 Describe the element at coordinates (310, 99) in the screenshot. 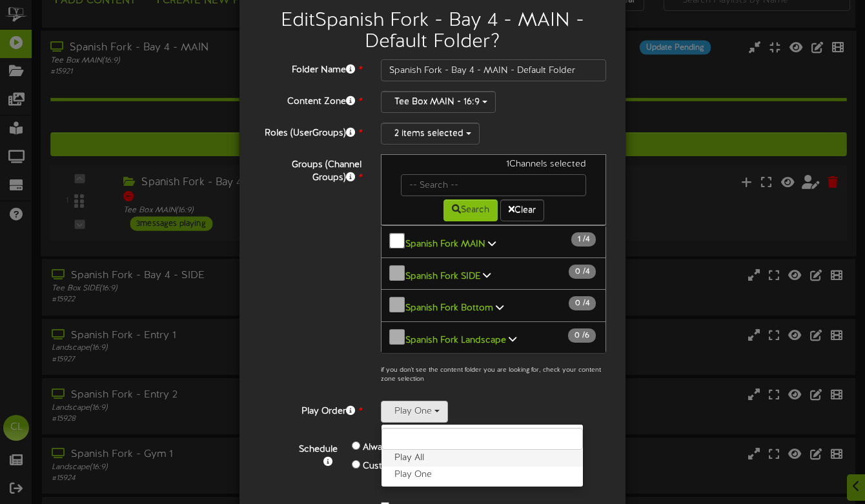

I see `label: Content Zone` at that location.